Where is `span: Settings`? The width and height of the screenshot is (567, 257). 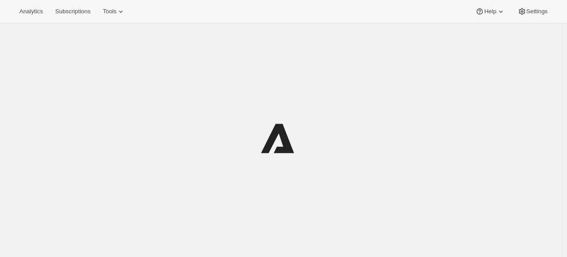
span: Settings is located at coordinates (537, 11).